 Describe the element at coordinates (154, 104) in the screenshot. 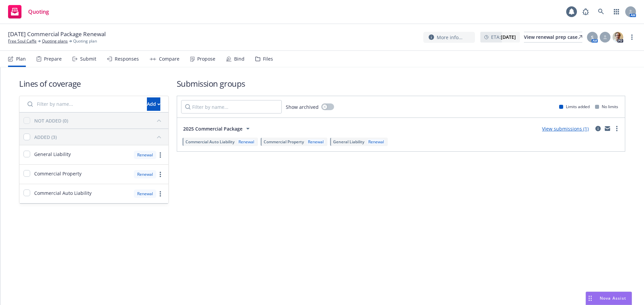

I see `button: Add` at that location.